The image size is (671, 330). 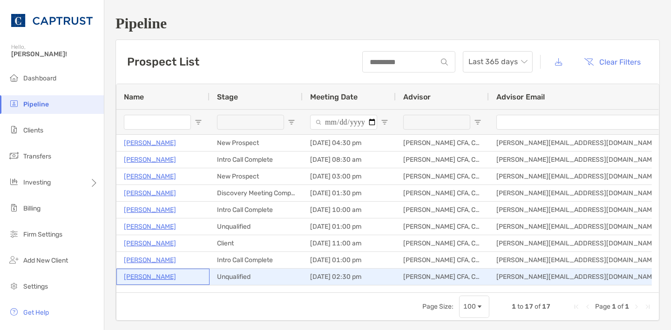 What do you see at coordinates (344, 122) in the screenshot?
I see `input: Meeting Date Filter Input` at bounding box center [344, 122].